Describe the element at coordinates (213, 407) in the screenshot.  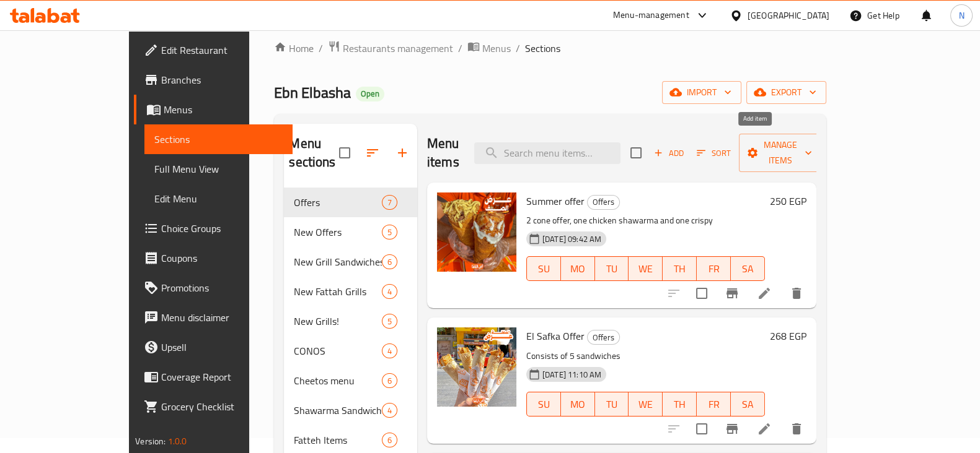
I see `a: Grocery Checklist` at that location.